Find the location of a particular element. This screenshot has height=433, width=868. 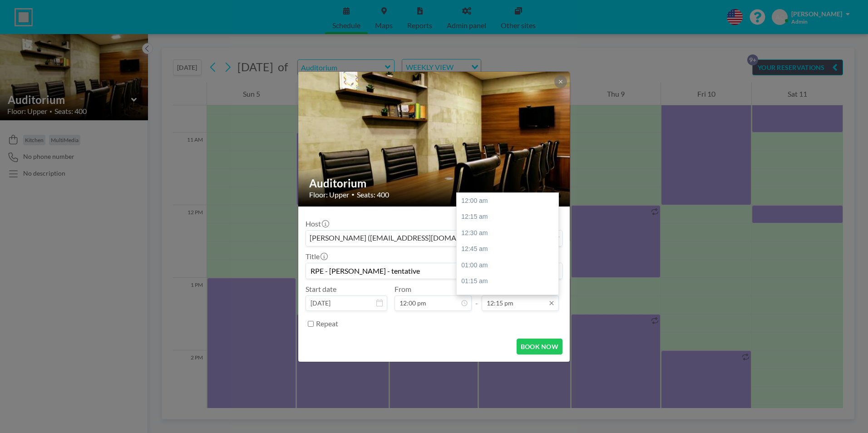

div: 01:00 am is located at coordinates (510, 266).